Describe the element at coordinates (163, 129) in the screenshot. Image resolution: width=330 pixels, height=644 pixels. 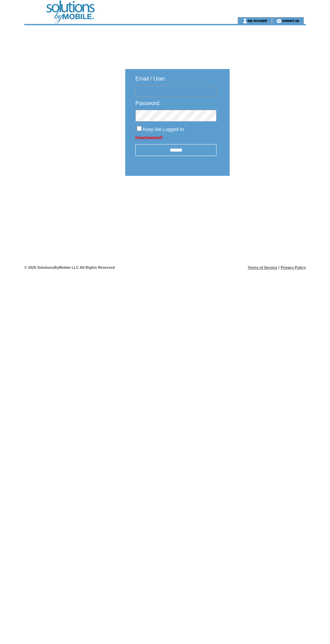
I see `span: Keep Me Logged In` at that location.